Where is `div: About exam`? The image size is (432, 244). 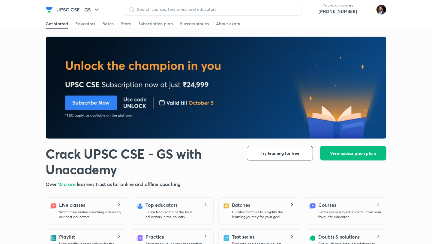 div: About exam is located at coordinates (228, 24).